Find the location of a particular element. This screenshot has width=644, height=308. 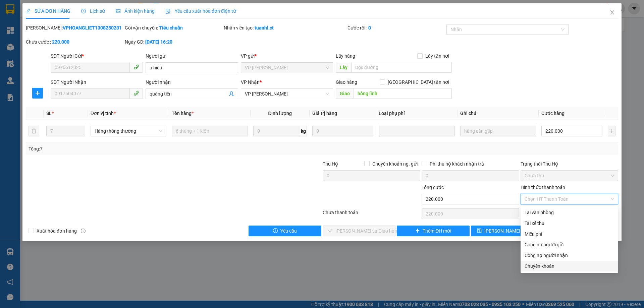

th: Ghi chú is located at coordinates (498, 113).